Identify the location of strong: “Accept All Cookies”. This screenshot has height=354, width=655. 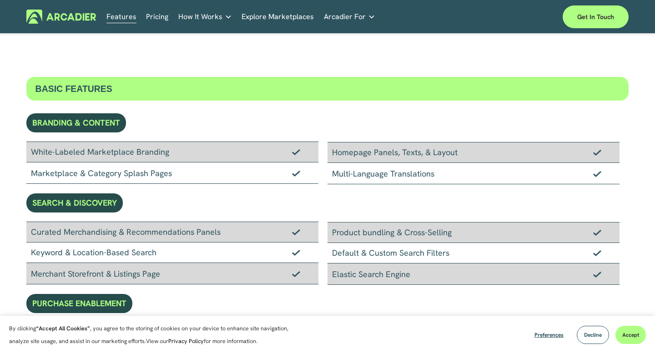
(63, 328).